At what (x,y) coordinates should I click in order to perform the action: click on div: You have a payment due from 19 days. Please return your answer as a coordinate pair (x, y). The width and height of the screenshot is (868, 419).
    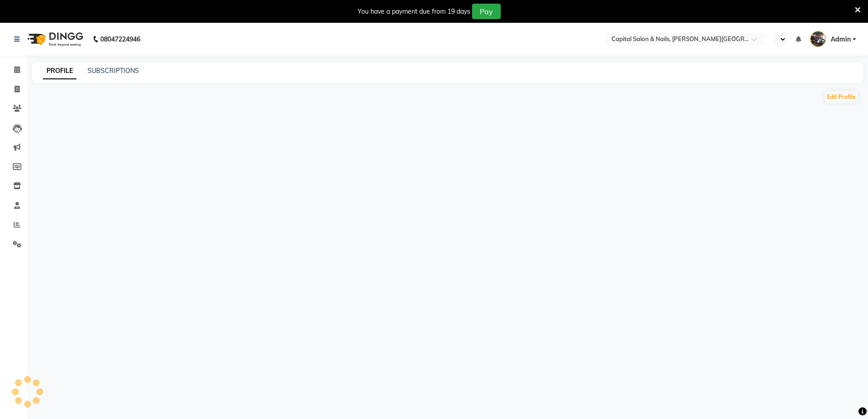
    Looking at the image, I should click on (414, 11).